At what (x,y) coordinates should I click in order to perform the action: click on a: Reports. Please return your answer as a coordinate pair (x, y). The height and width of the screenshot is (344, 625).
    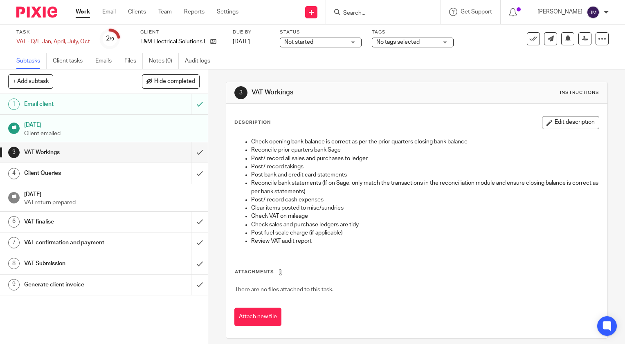
    Looking at the image, I should click on (194, 12).